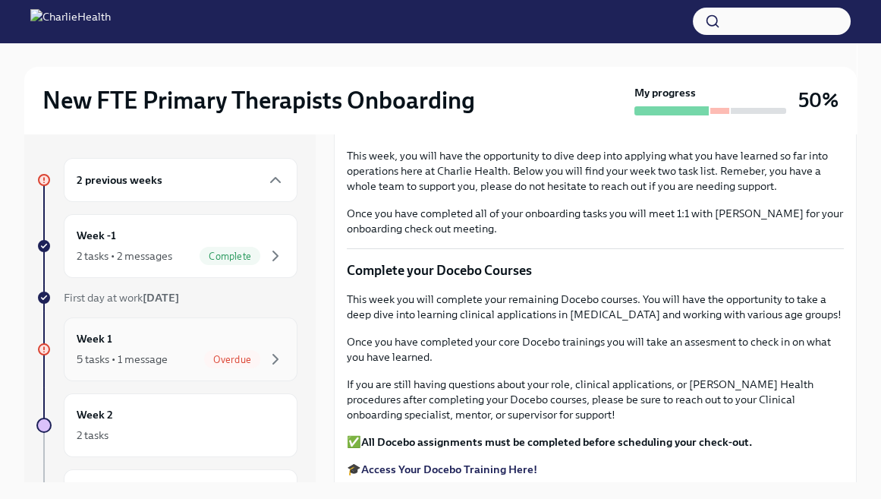 The height and width of the screenshot is (499, 881). Describe the element at coordinates (167, 425) in the screenshot. I see `a: Week 22 tasks` at that location.